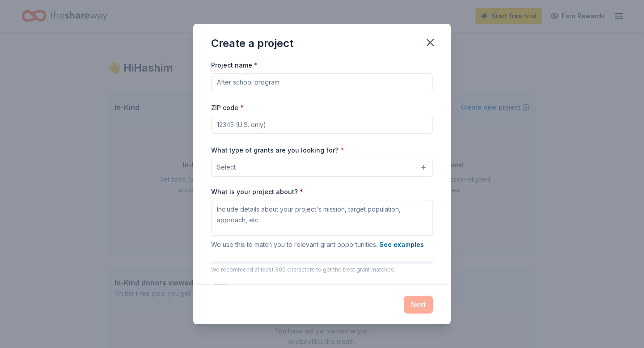 The height and width of the screenshot is (348, 644). What do you see at coordinates (277, 150) in the screenshot?
I see `label: What type of grants are you looking for?` at bounding box center [277, 150].